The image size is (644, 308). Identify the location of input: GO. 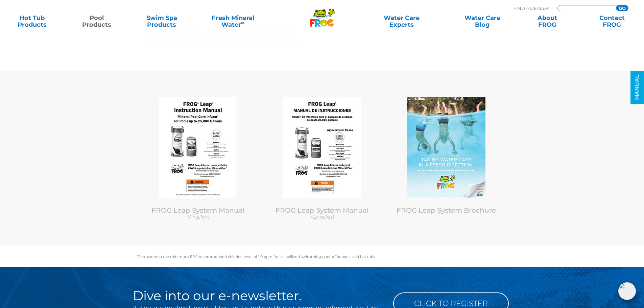
(622, 8).